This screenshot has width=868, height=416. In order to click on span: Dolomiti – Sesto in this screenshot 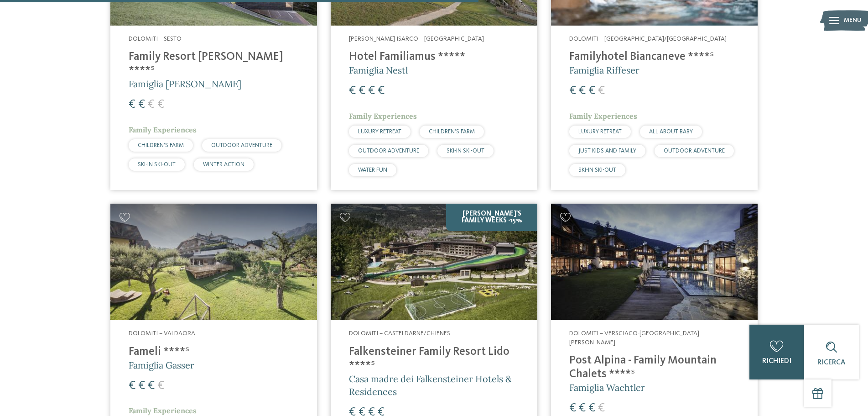, I will do `click(155, 39)`.